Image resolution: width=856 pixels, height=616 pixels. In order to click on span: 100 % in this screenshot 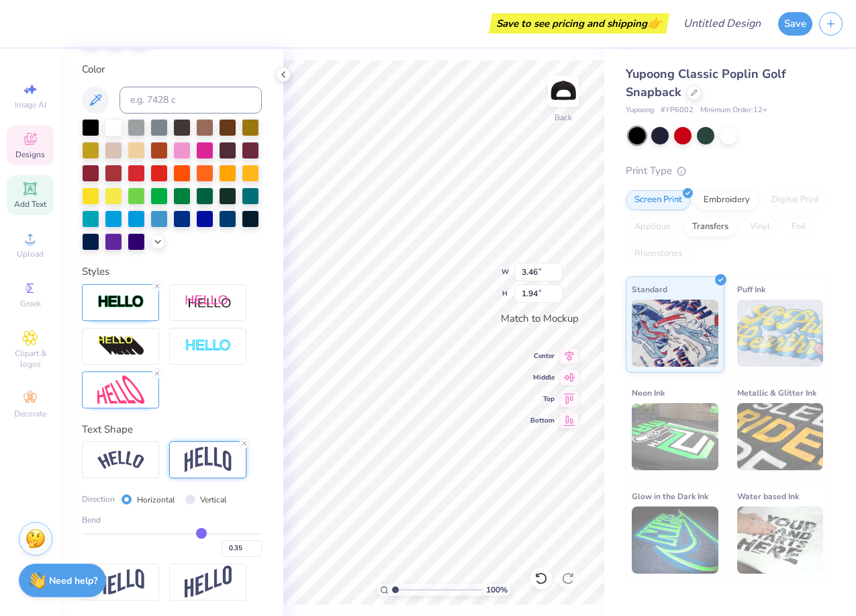, I will do `click(497, 590)`.